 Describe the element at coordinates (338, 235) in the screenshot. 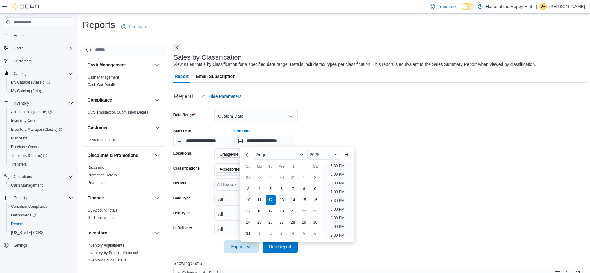

I see `li: 9:30 PM` at that location.